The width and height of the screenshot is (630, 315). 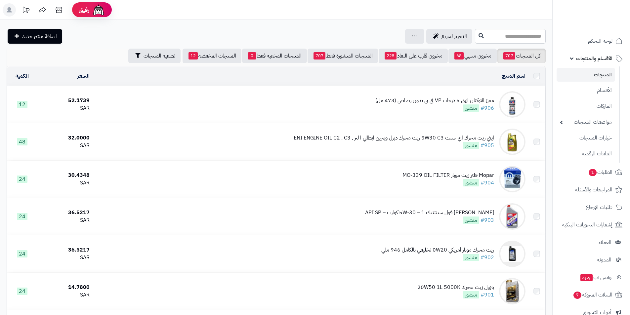 I want to click on span: المدونة, so click(x=604, y=260).